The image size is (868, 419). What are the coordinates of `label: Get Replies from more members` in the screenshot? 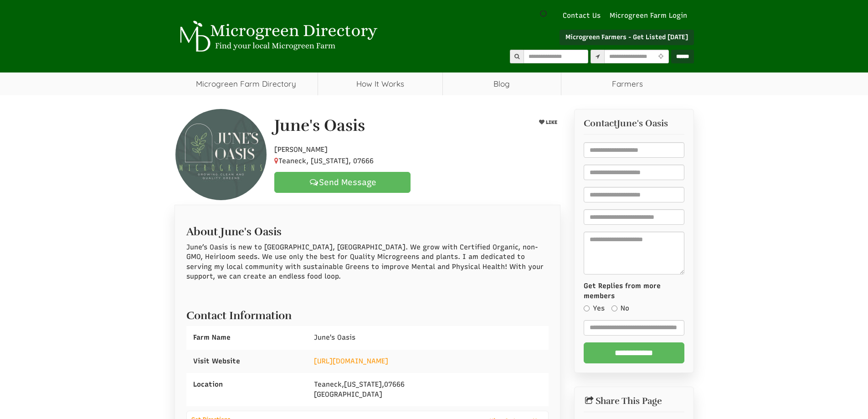 It's located at (634, 291).